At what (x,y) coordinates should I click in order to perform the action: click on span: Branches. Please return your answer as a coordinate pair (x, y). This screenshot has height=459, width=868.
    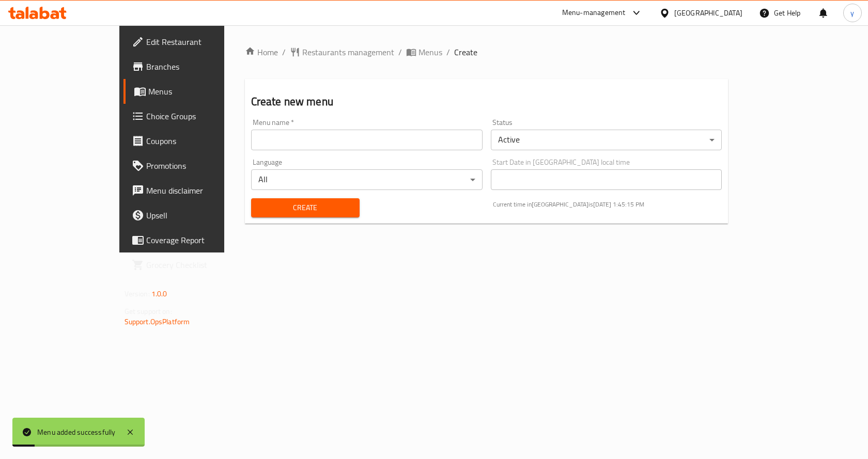
    Looking at the image, I should click on (201, 66).